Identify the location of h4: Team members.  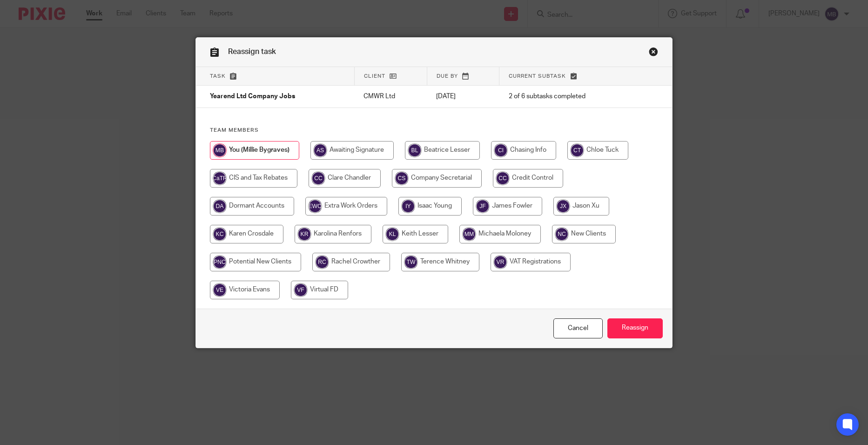
(434, 130).